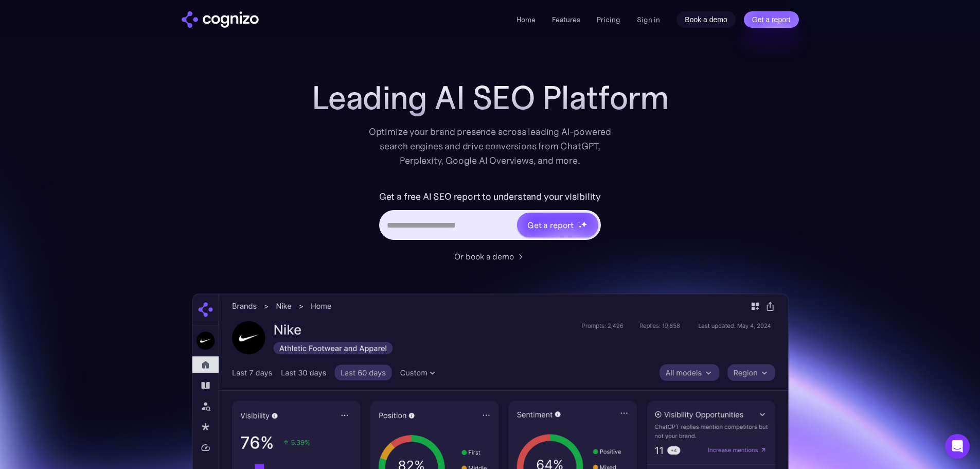 The image size is (980, 469). What do you see at coordinates (490, 216) in the screenshot?
I see `form: Hero URL Input Form` at bounding box center [490, 216].